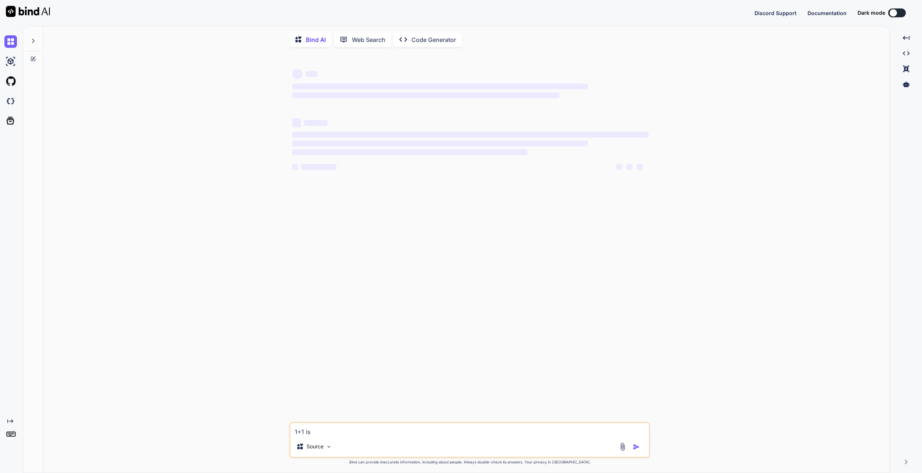 The width and height of the screenshot is (922, 473). I want to click on span: Dark mode, so click(871, 13).